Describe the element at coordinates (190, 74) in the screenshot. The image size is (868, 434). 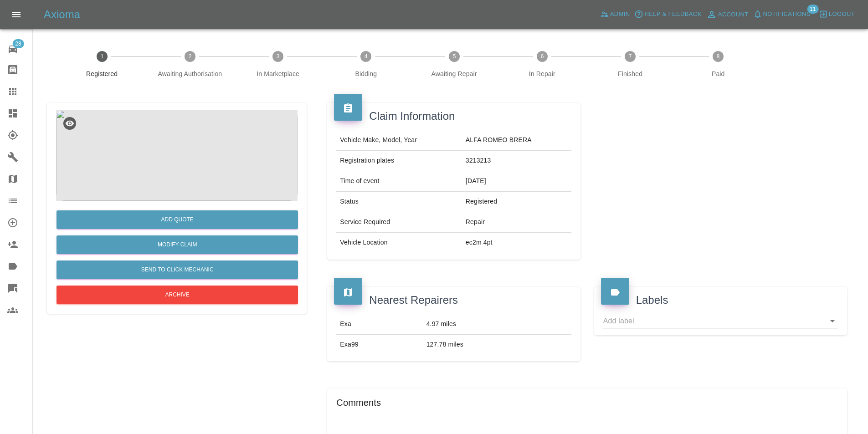
I see `span: Awaiting Authorisation` at that location.